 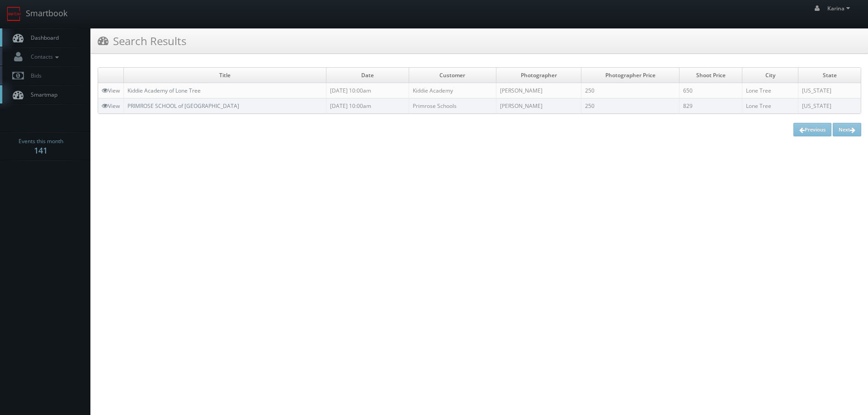 What do you see at coordinates (452, 106) in the screenshot?
I see `td: Primrose Schools` at bounding box center [452, 106].